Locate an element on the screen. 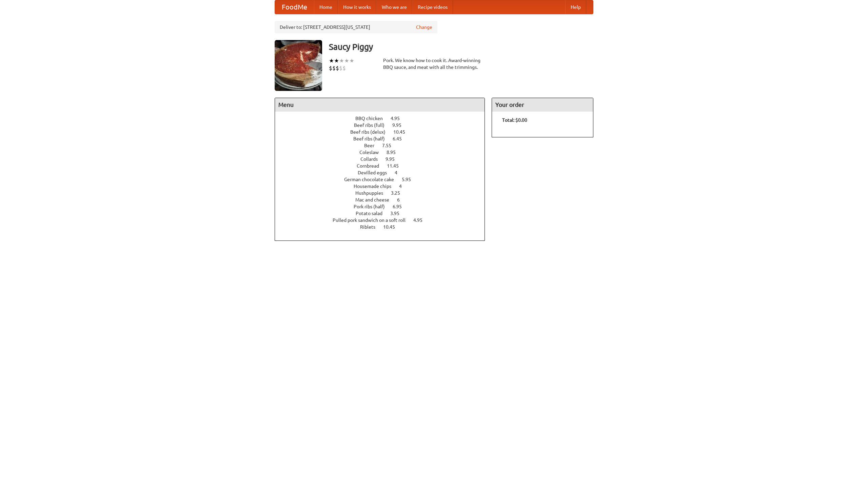 This screenshot has width=868, height=480. span: Collards is located at coordinates (372, 159).